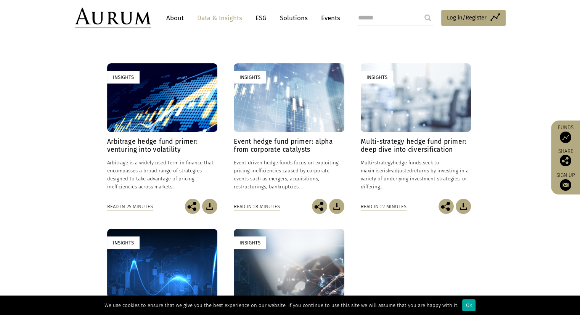 This screenshot has height=315, width=580. I want to click on img: Aurum, so click(113, 18).